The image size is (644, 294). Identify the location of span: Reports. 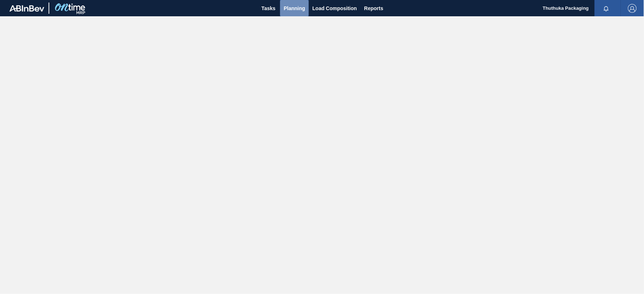
(374, 8).